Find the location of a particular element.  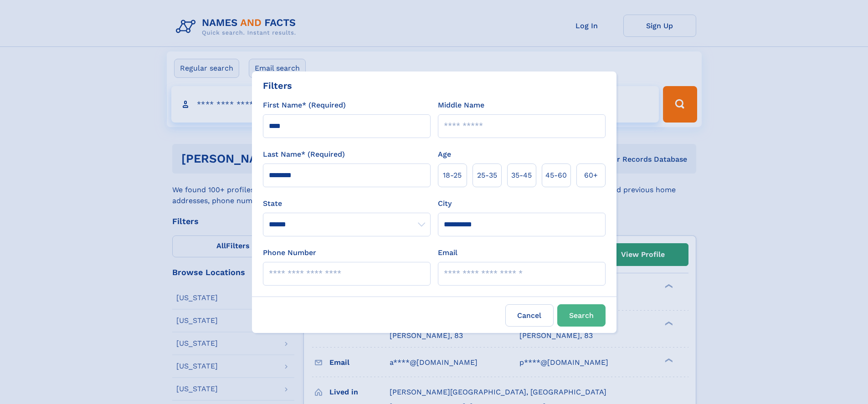

div: Filters is located at coordinates (278, 86).